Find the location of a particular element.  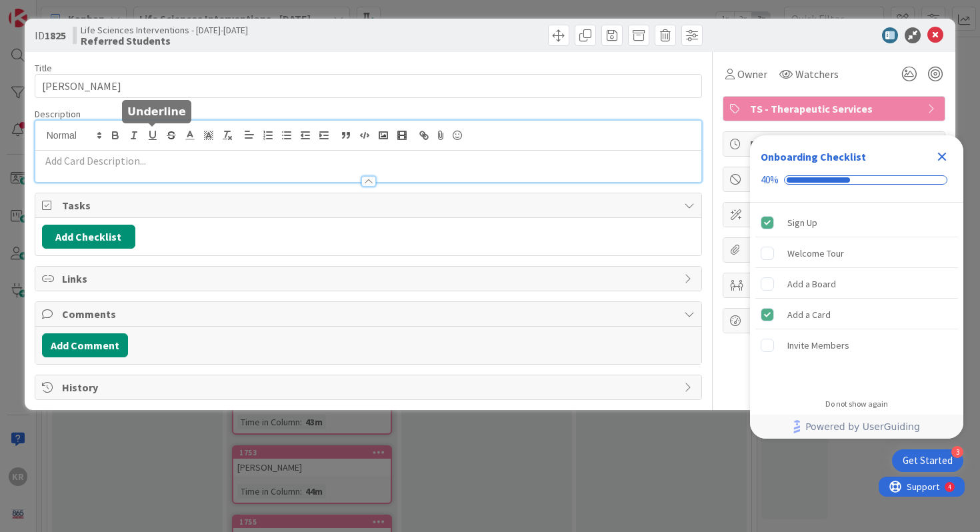

div: Do not show again is located at coordinates (857, 404).